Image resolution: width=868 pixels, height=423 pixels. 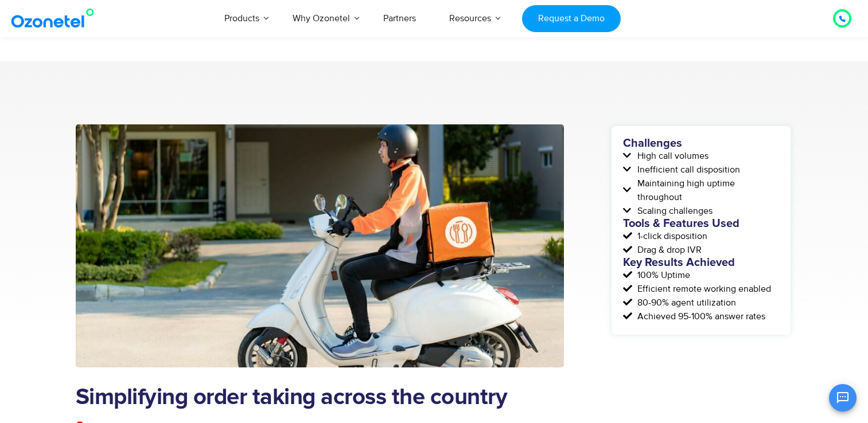 What do you see at coordinates (843, 398) in the screenshot?
I see `button: Open chat` at bounding box center [843, 398].